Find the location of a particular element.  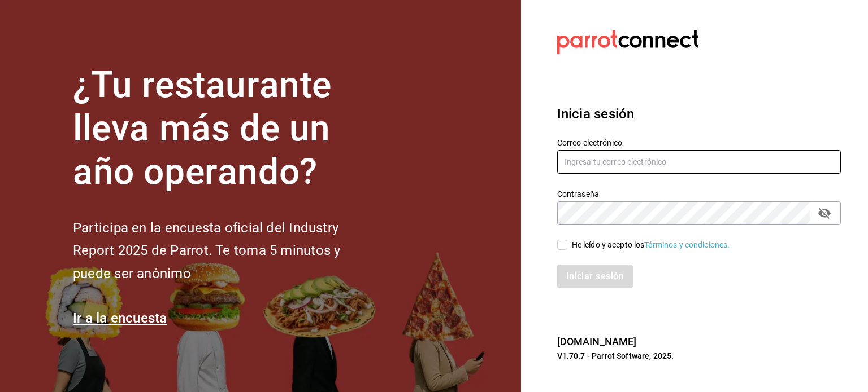

h1: ¿Tu restaurante lleva más de un año operando? is located at coordinates (226, 128).